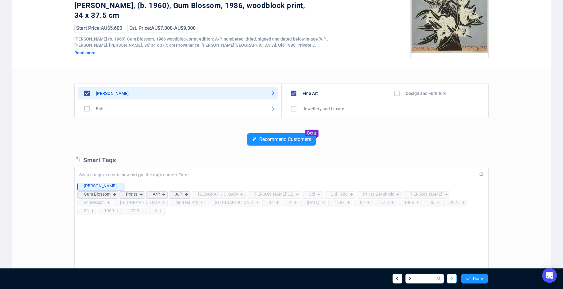 This screenshot has width=563, height=289. Describe the element at coordinates (281, 139) in the screenshot. I see `button: Recommend Customers` at that location.